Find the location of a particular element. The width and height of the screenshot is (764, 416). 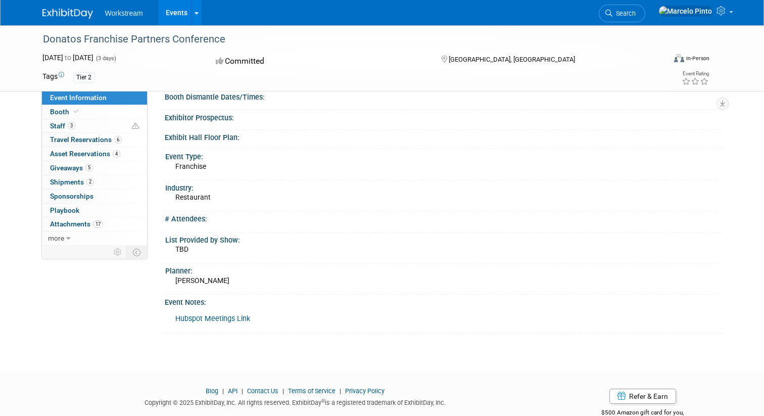

div: Exhibit Hall Floor Plan: is located at coordinates (443, 136).